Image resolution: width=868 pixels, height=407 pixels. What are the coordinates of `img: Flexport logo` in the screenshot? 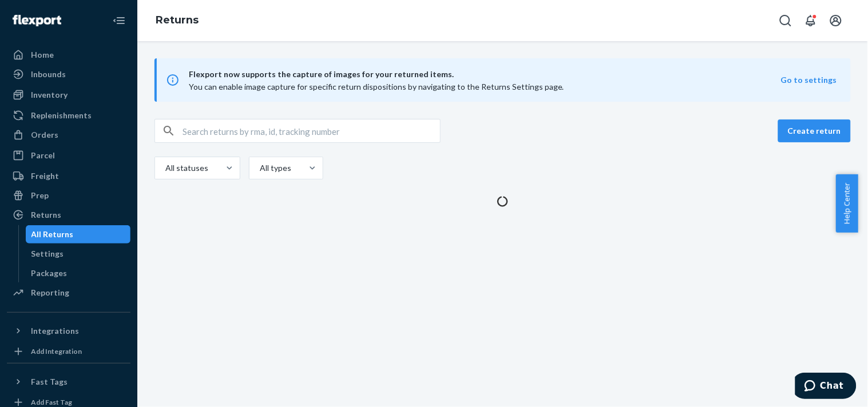 It's located at (37, 21).